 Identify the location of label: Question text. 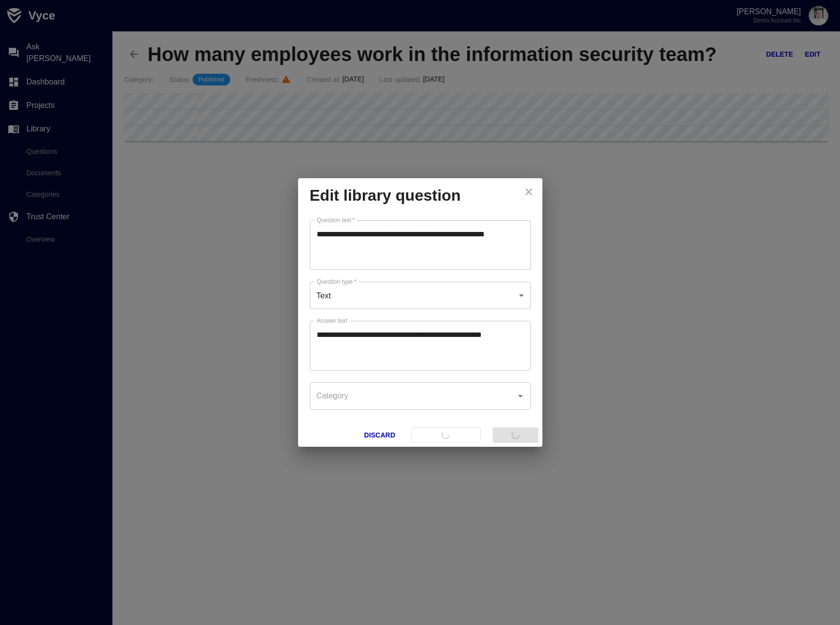
(335, 220).